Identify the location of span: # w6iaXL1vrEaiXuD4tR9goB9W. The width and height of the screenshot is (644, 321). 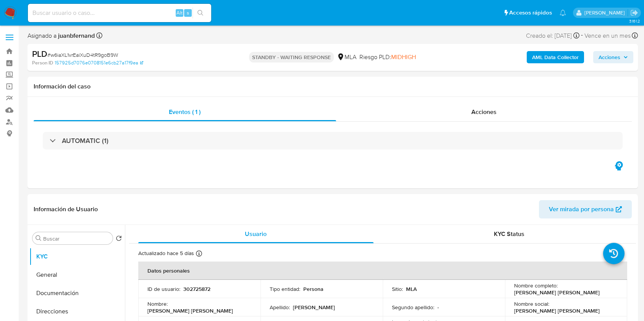
(83, 55).